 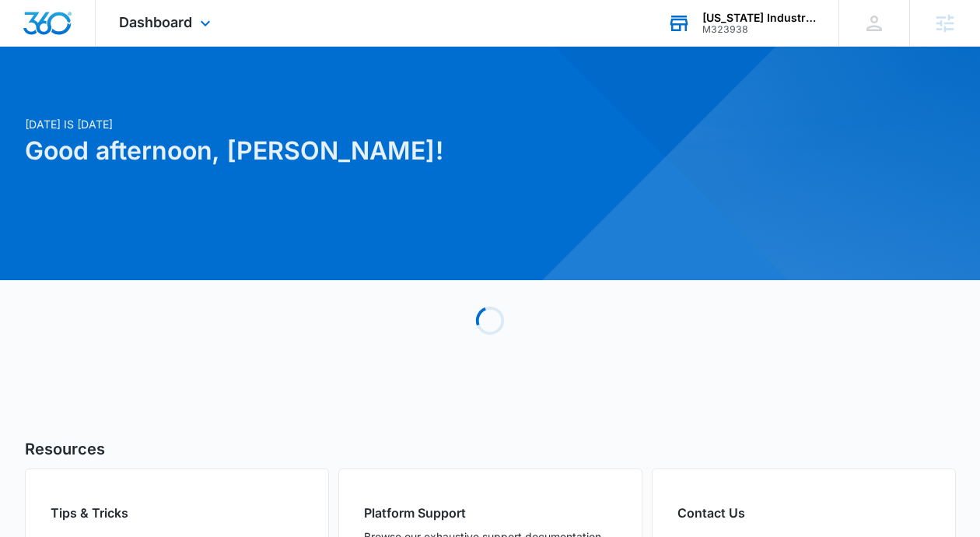 I want to click on h5: Resources, so click(x=490, y=449).